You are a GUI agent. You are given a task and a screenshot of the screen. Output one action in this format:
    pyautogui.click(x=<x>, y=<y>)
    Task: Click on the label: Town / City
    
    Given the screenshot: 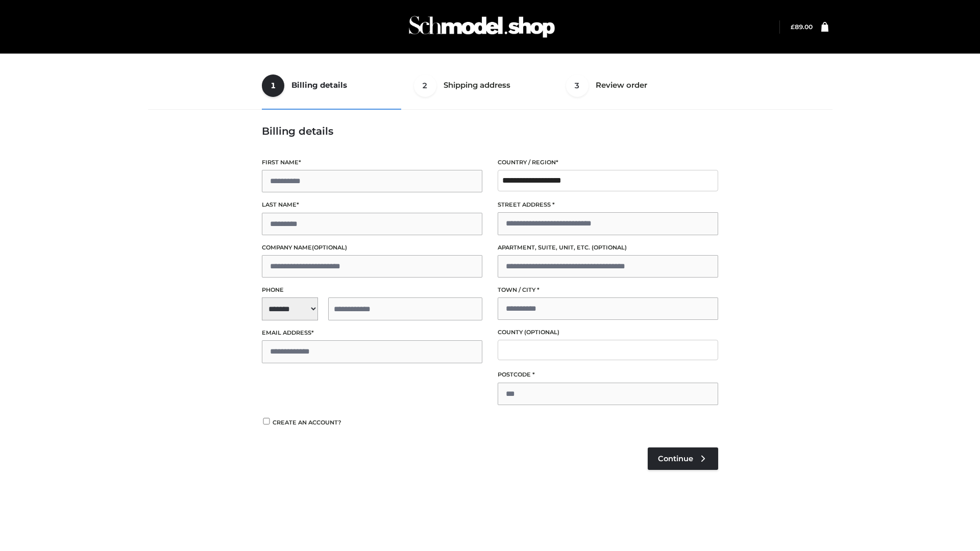 What is the action you would take?
    pyautogui.click(x=608, y=290)
    